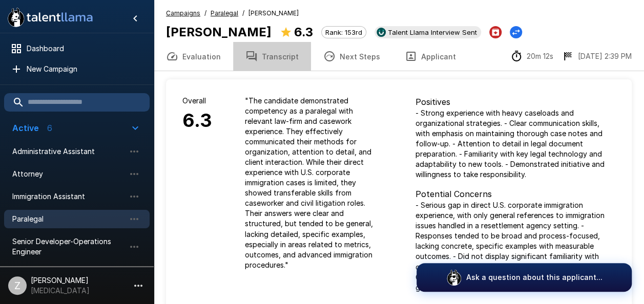 This screenshot has width=644, height=304. I want to click on p: Overall, so click(197, 101).